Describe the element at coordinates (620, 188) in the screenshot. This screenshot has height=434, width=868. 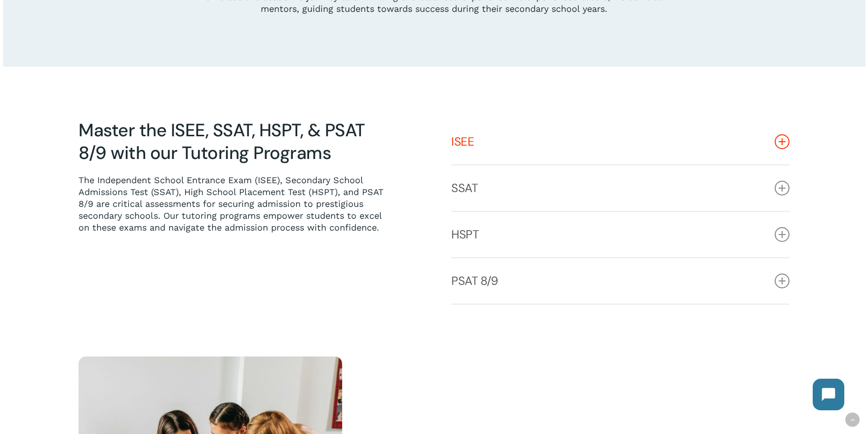
I see `a: SSAT` at that location.